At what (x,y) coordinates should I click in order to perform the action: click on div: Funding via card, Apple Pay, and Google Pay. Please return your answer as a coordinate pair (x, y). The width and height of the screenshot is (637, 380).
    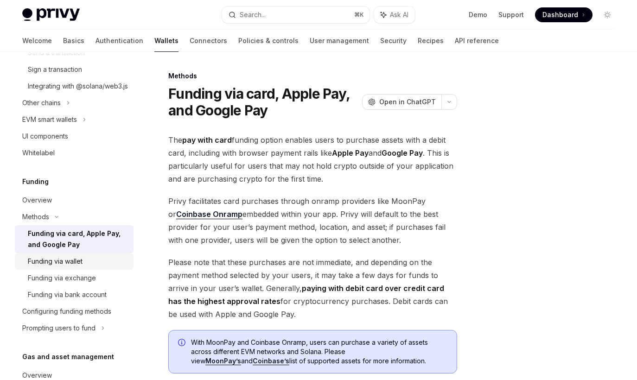
    Looking at the image, I should click on (78, 239).